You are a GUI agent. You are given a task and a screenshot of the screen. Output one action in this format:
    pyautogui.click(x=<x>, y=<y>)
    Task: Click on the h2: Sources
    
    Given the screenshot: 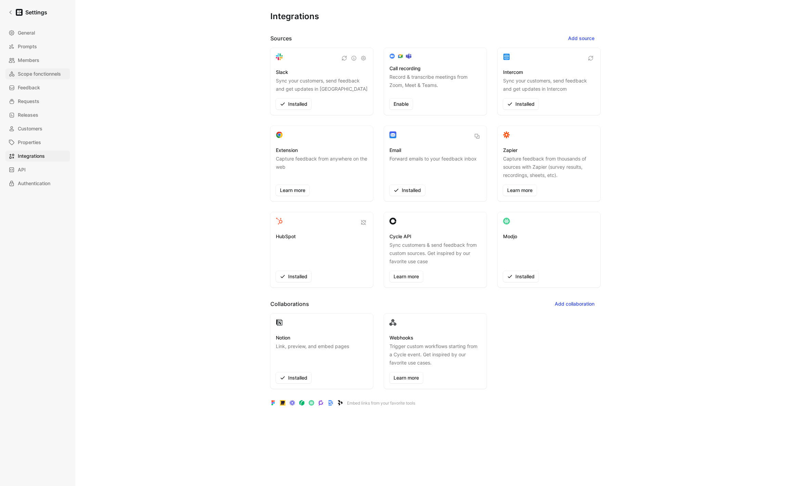 What is the action you would take?
    pyautogui.click(x=281, y=38)
    